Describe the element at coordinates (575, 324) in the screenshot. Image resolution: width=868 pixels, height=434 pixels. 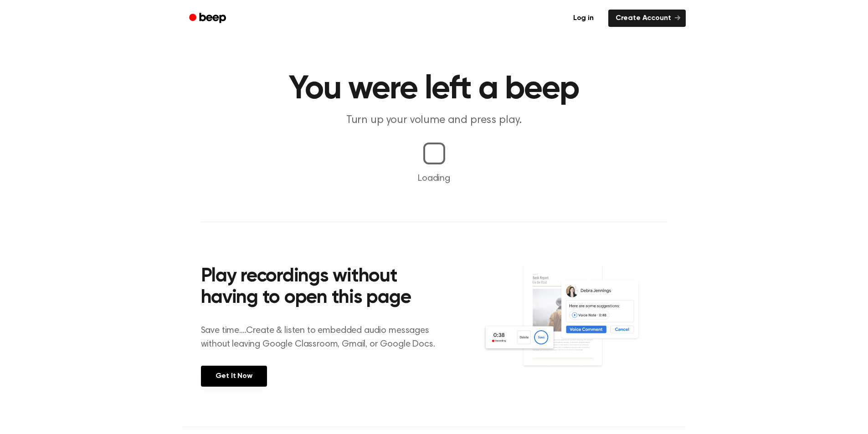
I see `img: Voice Comments on Docs and Recording Widget` at that location.